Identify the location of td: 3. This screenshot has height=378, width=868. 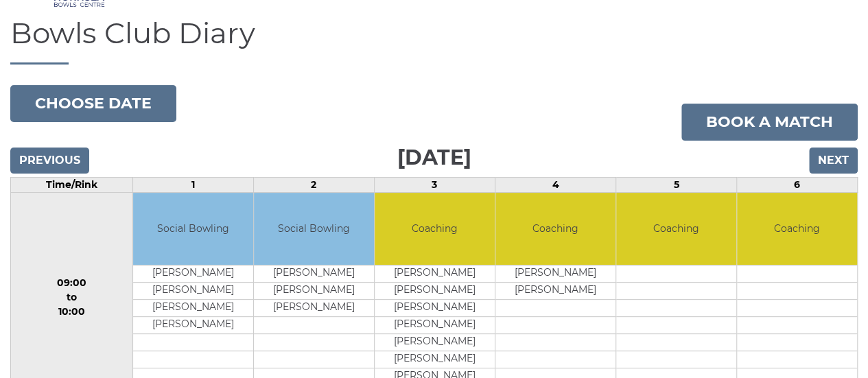
(434, 186).